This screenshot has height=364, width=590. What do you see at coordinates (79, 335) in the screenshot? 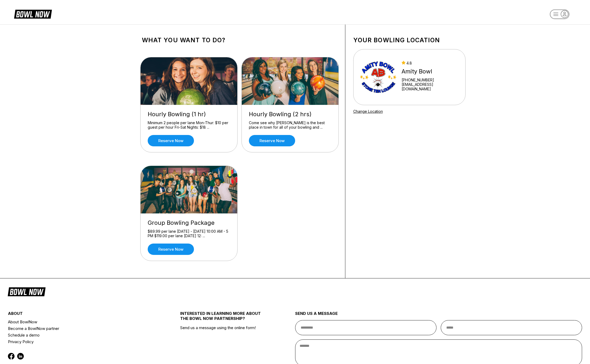
I see `a: Schedule a demo` at bounding box center [79, 335].